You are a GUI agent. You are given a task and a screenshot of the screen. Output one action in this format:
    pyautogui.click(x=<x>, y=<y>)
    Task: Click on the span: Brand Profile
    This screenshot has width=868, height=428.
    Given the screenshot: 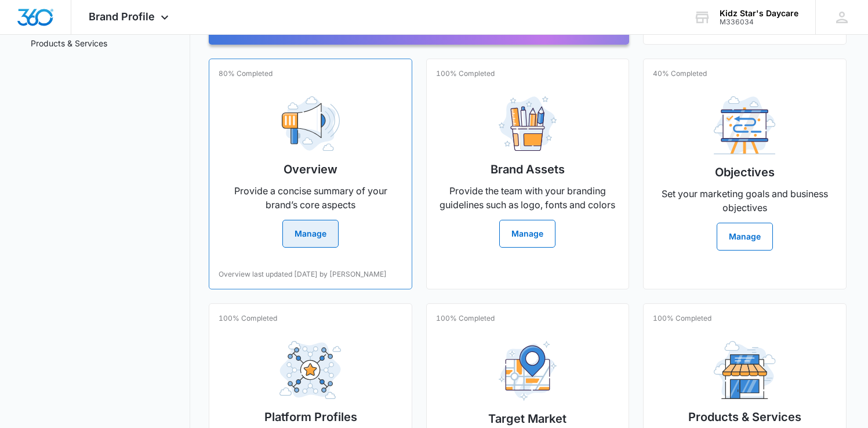 What is the action you would take?
    pyautogui.click(x=122, y=16)
    